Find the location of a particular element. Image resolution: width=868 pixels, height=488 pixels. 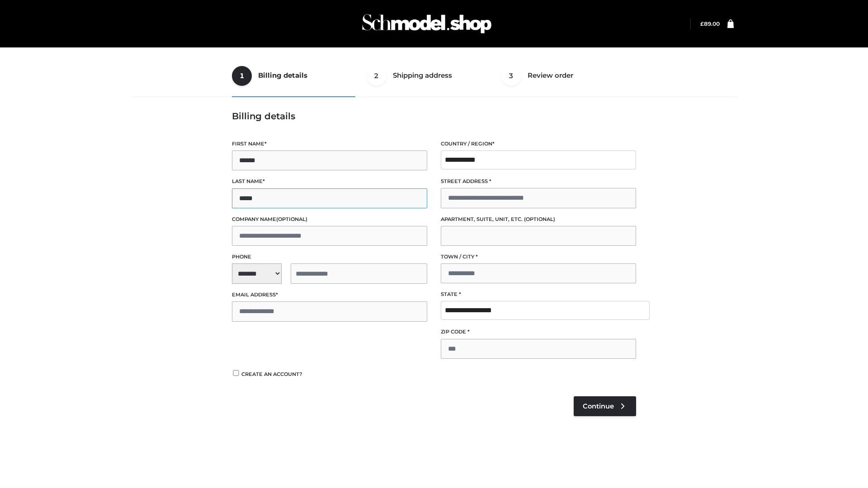

label: State is located at coordinates (538, 294).